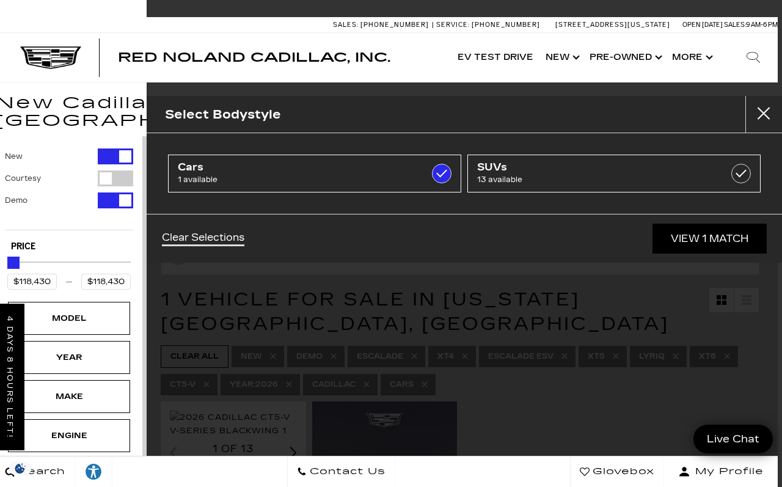  I want to click on a: Red Noland Cadillac, Inc., so click(254, 57).